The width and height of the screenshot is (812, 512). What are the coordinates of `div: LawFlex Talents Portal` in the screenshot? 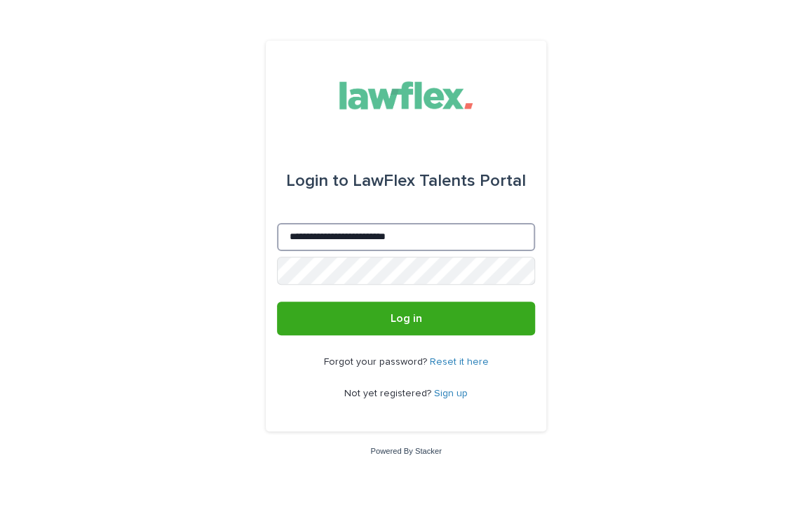 It's located at (406, 181).